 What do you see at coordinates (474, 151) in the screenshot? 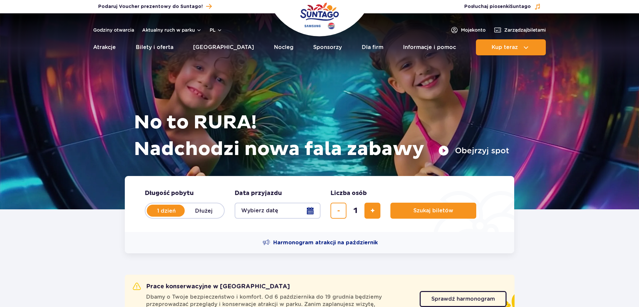
I see `button: Obejrzyj spot` at bounding box center [474, 151].